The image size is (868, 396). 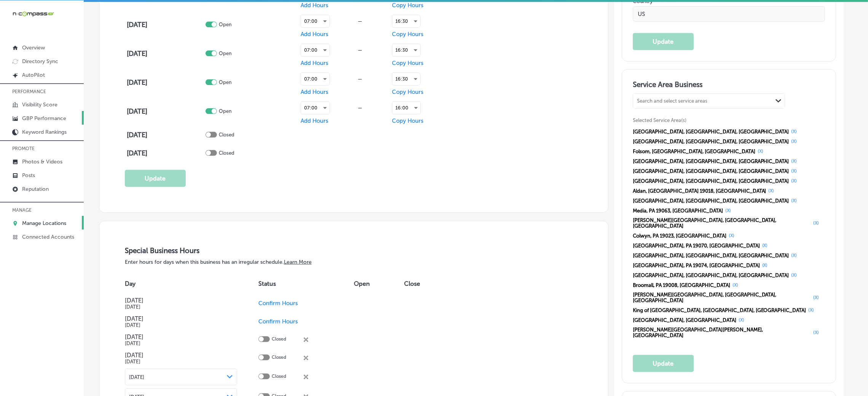 I want to click on div: Search and select service areas, so click(x=672, y=101).